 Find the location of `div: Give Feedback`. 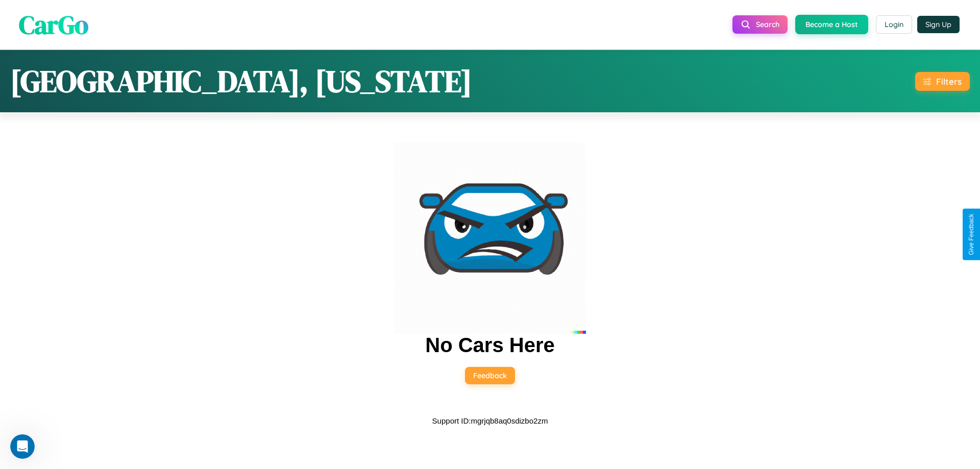

div: Give Feedback is located at coordinates (971, 234).